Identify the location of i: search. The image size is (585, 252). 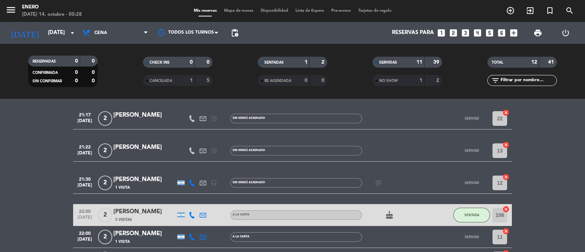
(570, 11).